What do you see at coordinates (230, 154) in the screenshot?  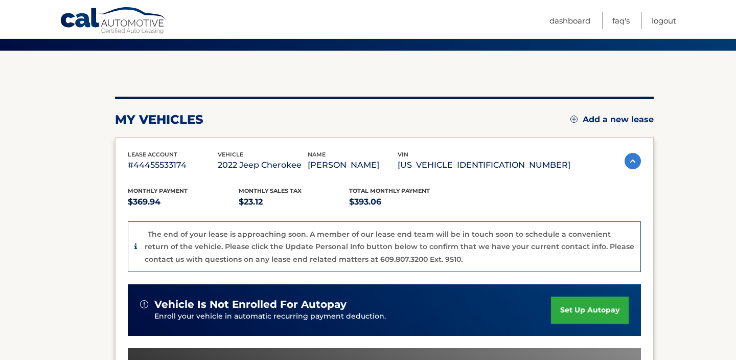 I see `span: vehicle` at bounding box center [230, 154].